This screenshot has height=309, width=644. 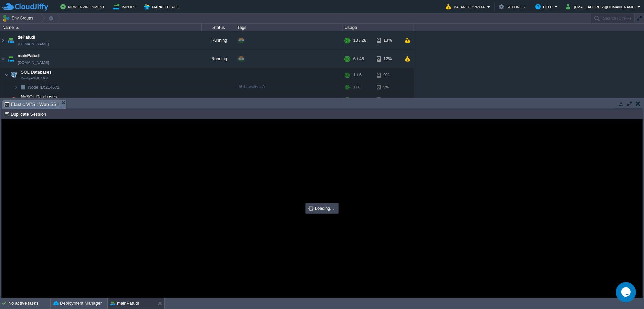 What do you see at coordinates (29, 303) in the screenshot?
I see `div: No active tasks` at bounding box center [29, 303].